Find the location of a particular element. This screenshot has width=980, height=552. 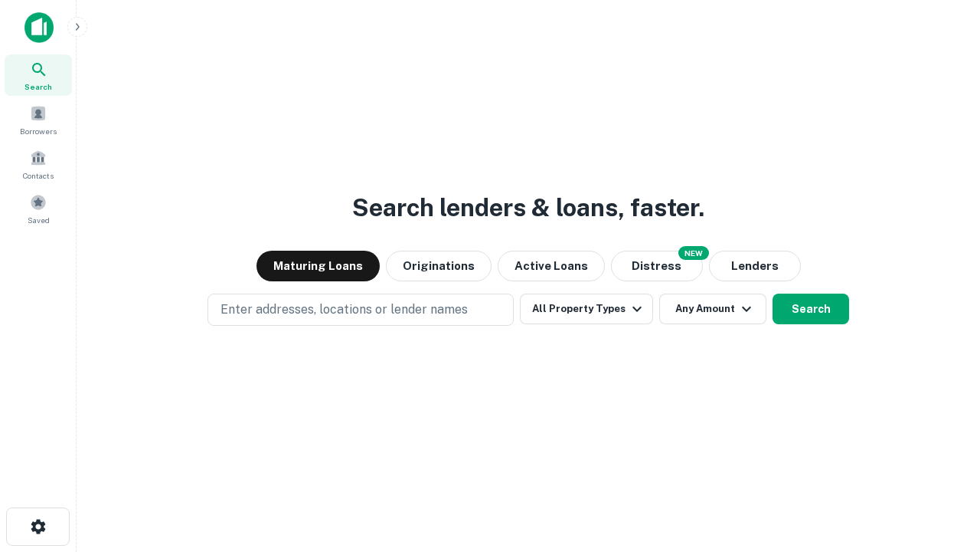

h3: Search lenders & loans, faster. is located at coordinates (528, 208).